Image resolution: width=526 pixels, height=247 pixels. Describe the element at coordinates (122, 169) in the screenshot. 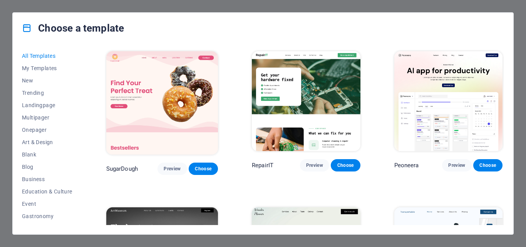

I see `p: SugarDough` at that location.